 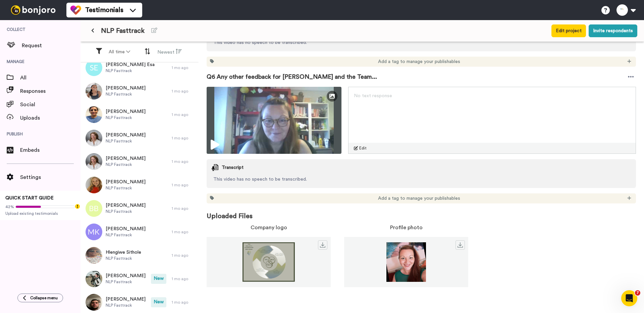 I want to click on button: Invite respondents, so click(x=613, y=31).